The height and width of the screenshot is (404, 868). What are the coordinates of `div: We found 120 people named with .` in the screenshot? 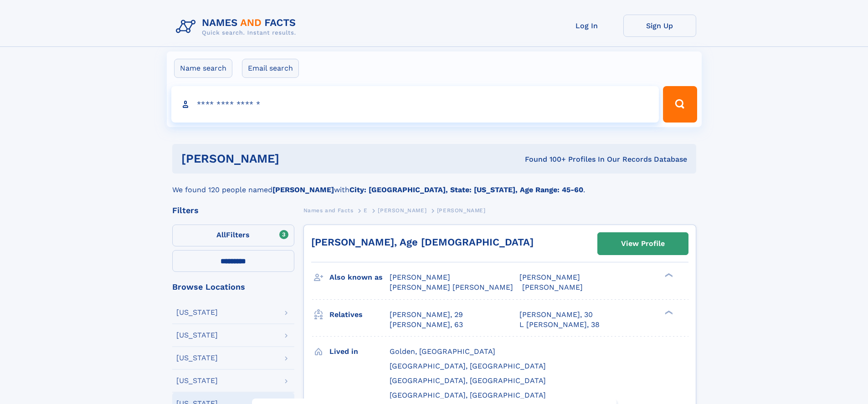 It's located at (434, 185).